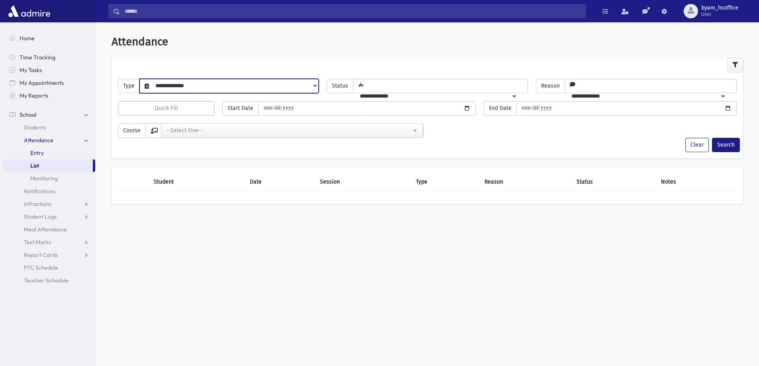  Describe the element at coordinates (37, 204) in the screenshot. I see `span: Infractions` at that location.